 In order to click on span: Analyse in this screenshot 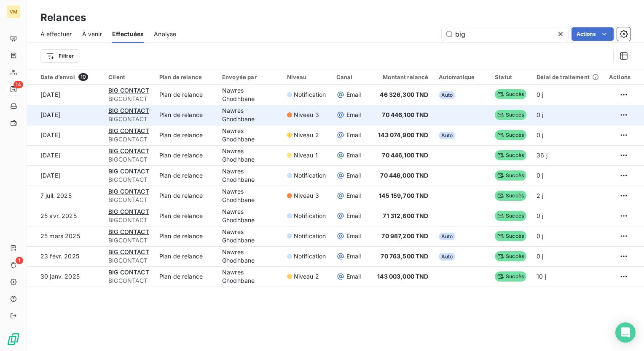, I will do `click(165, 34)`.